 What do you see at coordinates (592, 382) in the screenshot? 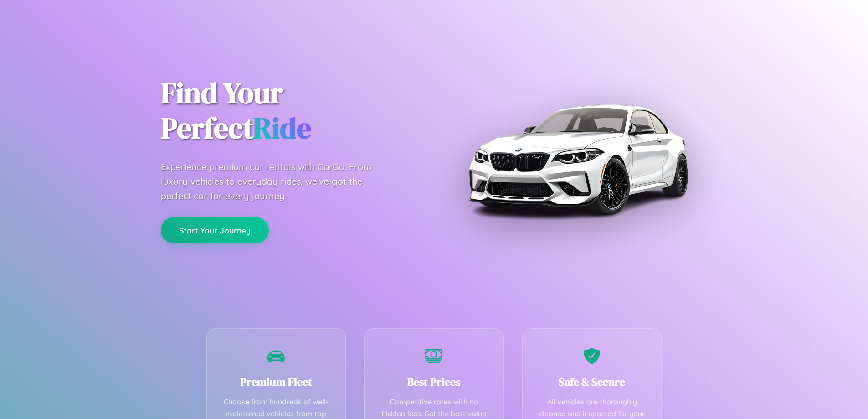
I see `h3: Safe & Secure` at bounding box center [592, 382].